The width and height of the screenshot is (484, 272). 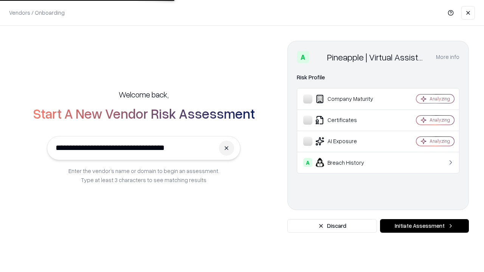 I want to click on img: Pineapple | Virtual Assistant Agency, so click(x=318, y=57).